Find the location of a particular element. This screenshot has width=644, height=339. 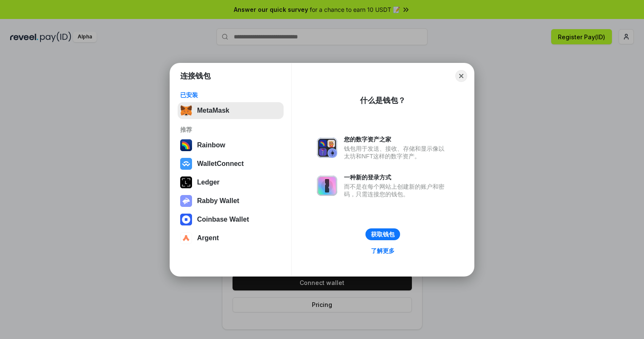

div: Coinbase Wallet is located at coordinates (223, 219).